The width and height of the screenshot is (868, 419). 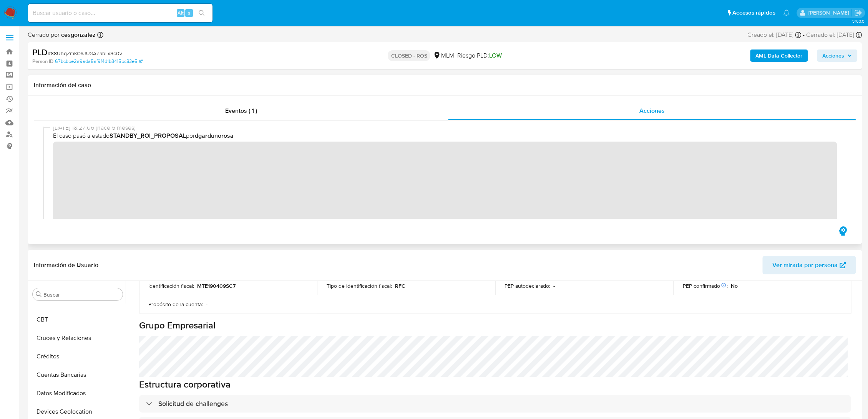 What do you see at coordinates (78, 320) in the screenshot?
I see `button: CBT` at bounding box center [78, 320].